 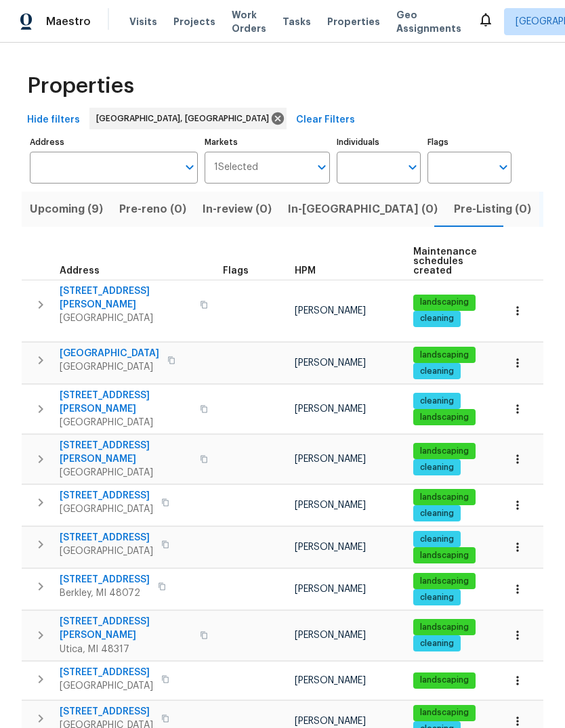 What do you see at coordinates (325, 120) in the screenshot?
I see `span: Clear Filters` at bounding box center [325, 120].